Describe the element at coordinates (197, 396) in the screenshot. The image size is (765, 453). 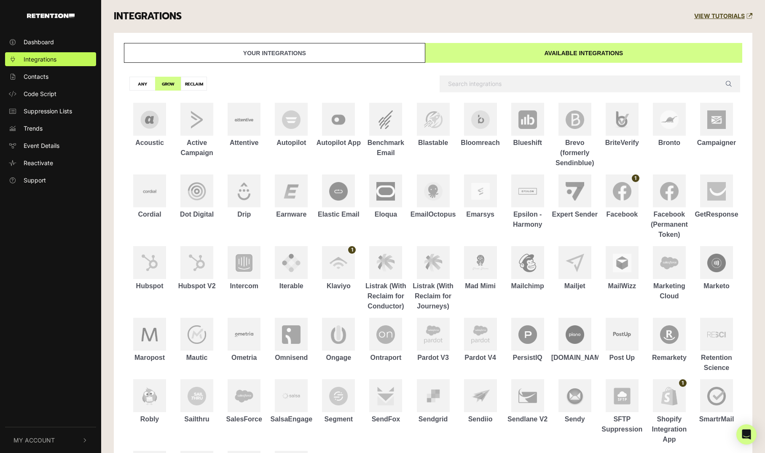
I see `img: Sailthru` at that location.